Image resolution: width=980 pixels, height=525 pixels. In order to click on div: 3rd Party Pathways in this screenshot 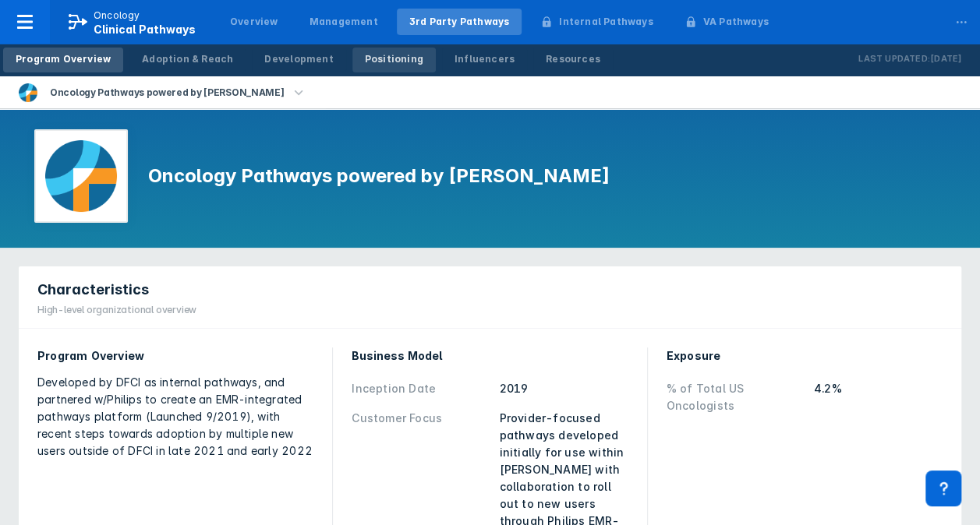, I will do `click(459, 22)`.